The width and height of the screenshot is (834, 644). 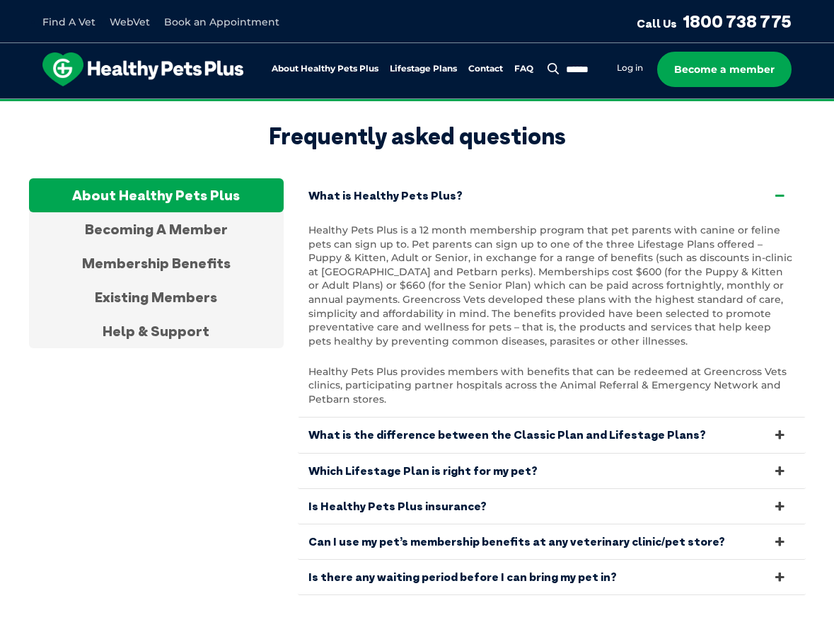 What do you see at coordinates (552, 385) in the screenshot?
I see `p: Healthy Pets Plus provides members with benefits that can be redeemed at Greencross Vets clinics,...` at bounding box center [552, 385].